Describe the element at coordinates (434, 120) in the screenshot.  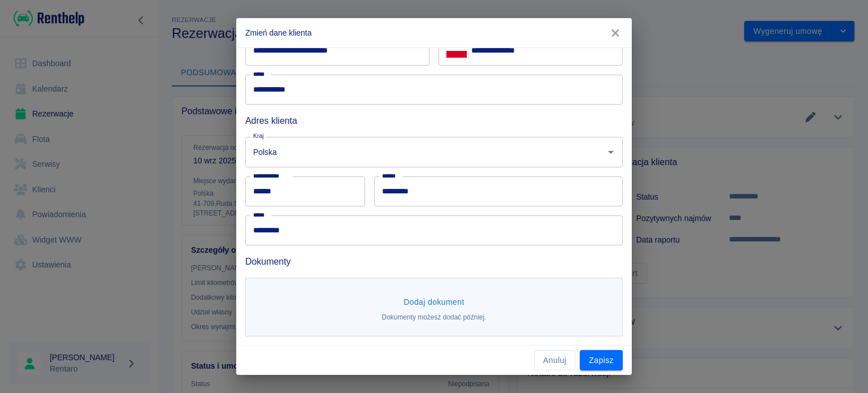
I see `h6: Adres klienta` at that location.